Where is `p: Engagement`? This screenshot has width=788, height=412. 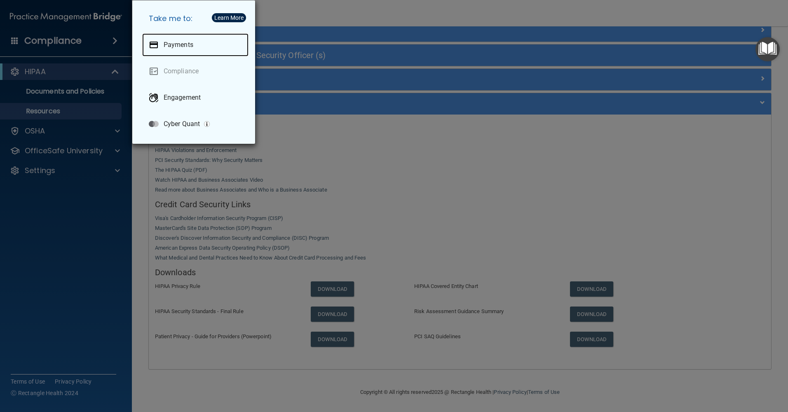
p: Engagement is located at coordinates (182, 98).